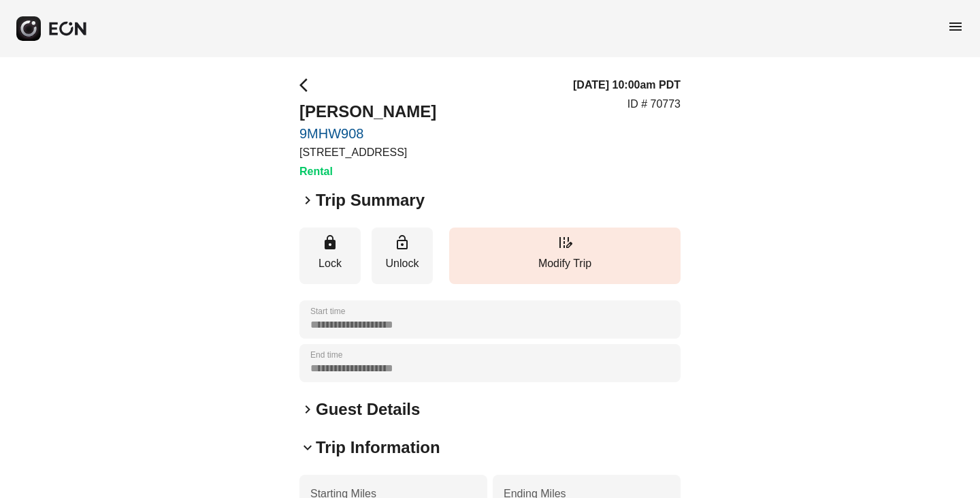 This screenshot has height=498, width=980. Describe the element at coordinates (956, 27) in the screenshot. I see `span: menu` at that location.